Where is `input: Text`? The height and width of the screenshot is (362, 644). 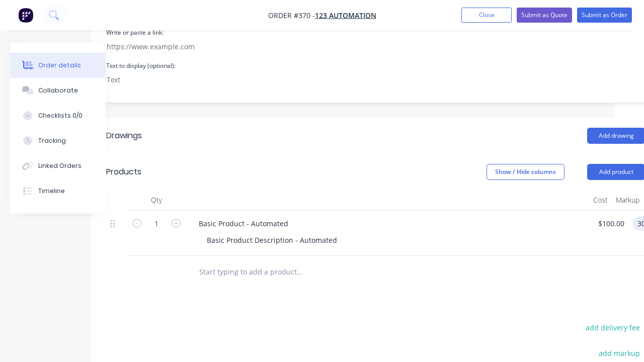
input: Text is located at coordinates (161, 80).